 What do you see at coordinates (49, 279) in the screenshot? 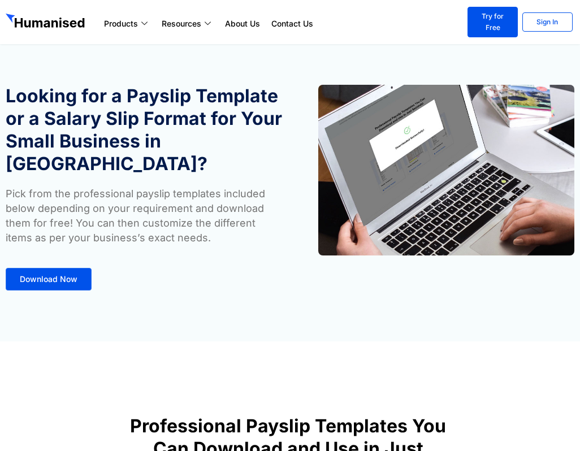
I see `a: Download Now` at bounding box center [49, 279].